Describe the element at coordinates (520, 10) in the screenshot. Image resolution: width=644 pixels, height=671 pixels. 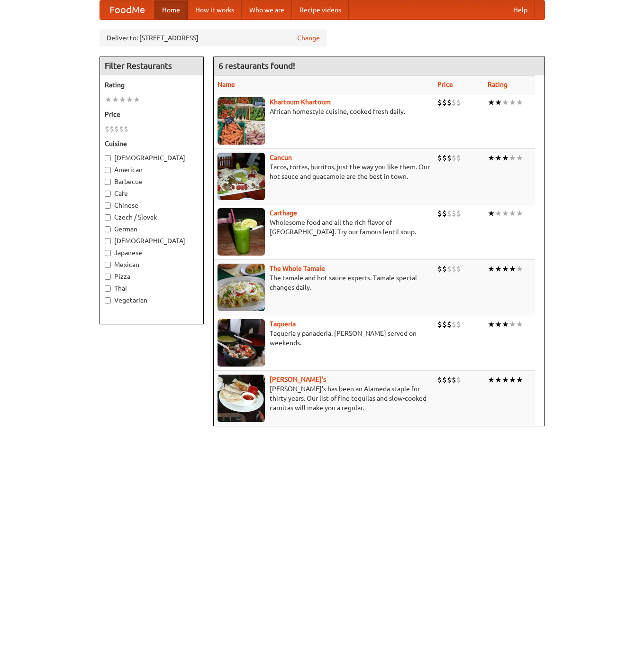
I see `a: Help` at that location.